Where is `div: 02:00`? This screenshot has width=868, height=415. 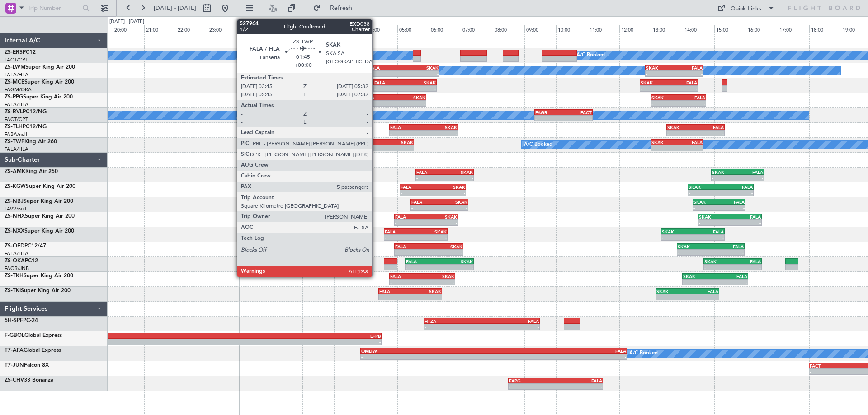 div: 02:00 is located at coordinates (318, 29).